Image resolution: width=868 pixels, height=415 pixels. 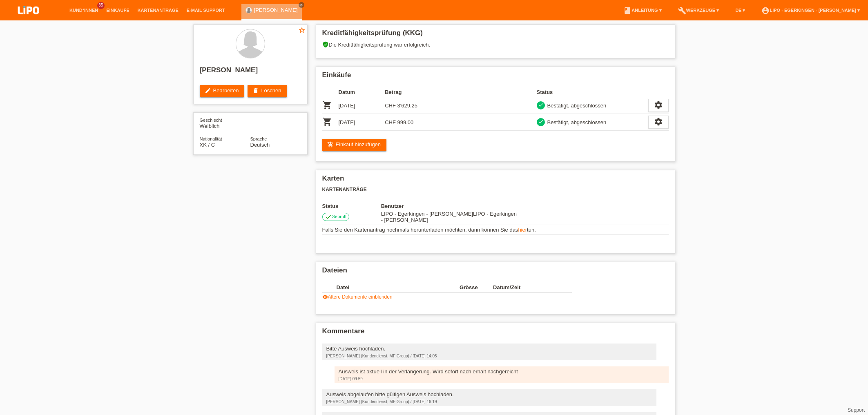 What do you see at coordinates (208, 145) in the screenshot?
I see `span: Kosovo / C / 21.07.2002` at bounding box center [208, 145].